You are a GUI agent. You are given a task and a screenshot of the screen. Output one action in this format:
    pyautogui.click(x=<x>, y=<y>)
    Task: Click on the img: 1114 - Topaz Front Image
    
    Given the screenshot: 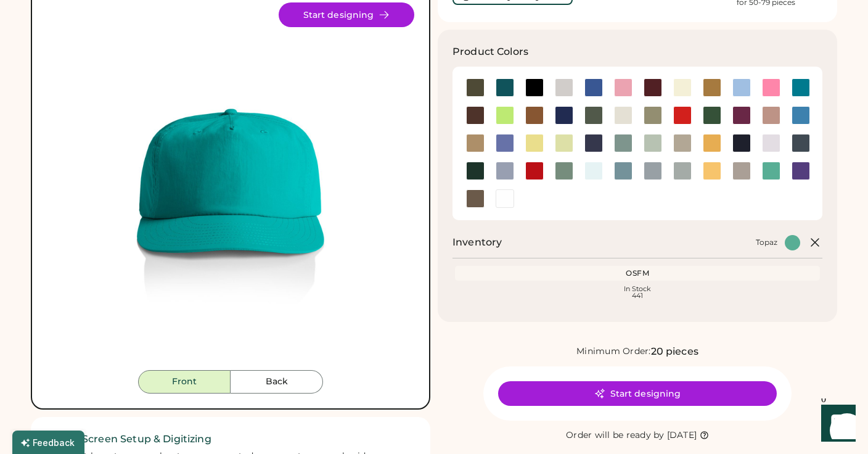 What is the action you would take?
    pyautogui.click(x=231, y=186)
    